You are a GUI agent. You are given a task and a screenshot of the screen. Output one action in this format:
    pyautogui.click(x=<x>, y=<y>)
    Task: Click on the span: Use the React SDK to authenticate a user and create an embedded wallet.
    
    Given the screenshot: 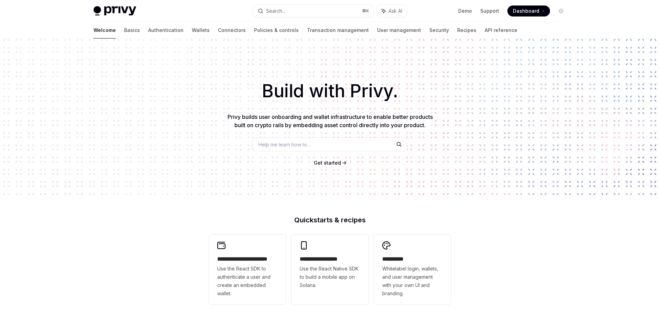 What is the action you would take?
    pyautogui.click(x=248, y=281)
    